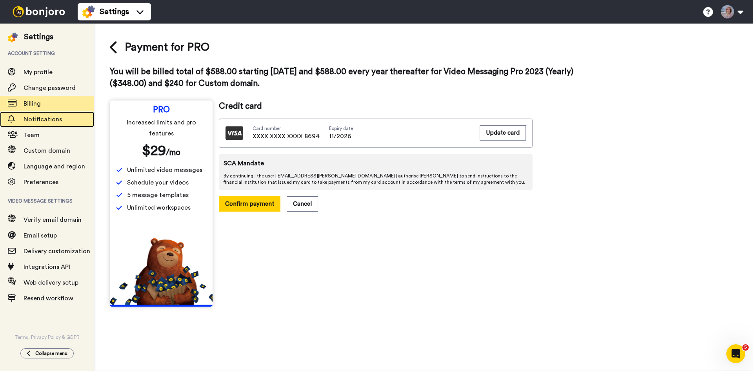  I want to click on span: Payment for PRO, so click(167, 47).